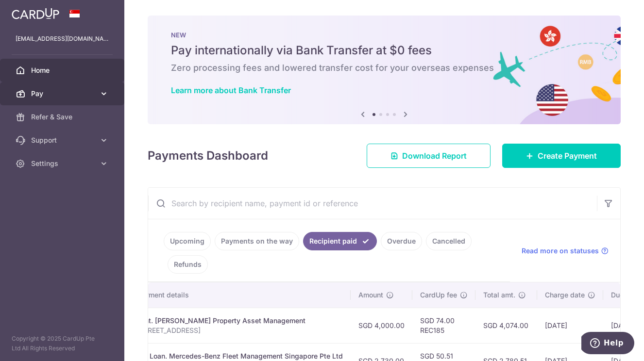 The width and height of the screenshot is (644, 361). Describe the element at coordinates (207, 156) in the screenshot. I see `h4: Payments Dashboard` at that location.